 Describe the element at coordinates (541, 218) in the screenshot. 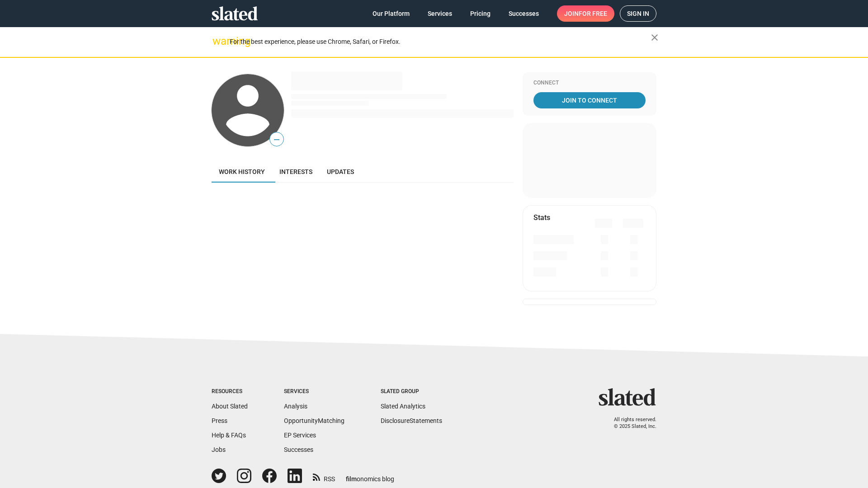

I see `mat-card-title: Stats` at that location.